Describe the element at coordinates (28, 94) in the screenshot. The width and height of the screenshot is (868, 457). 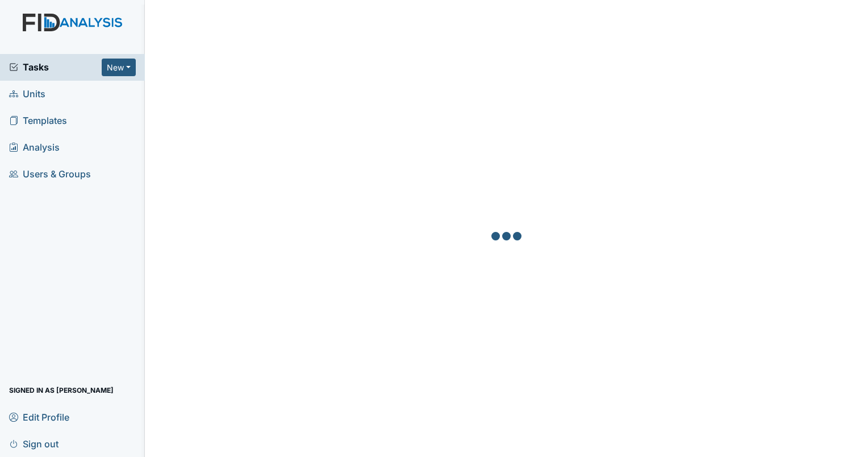
I see `span: Units` at that location.